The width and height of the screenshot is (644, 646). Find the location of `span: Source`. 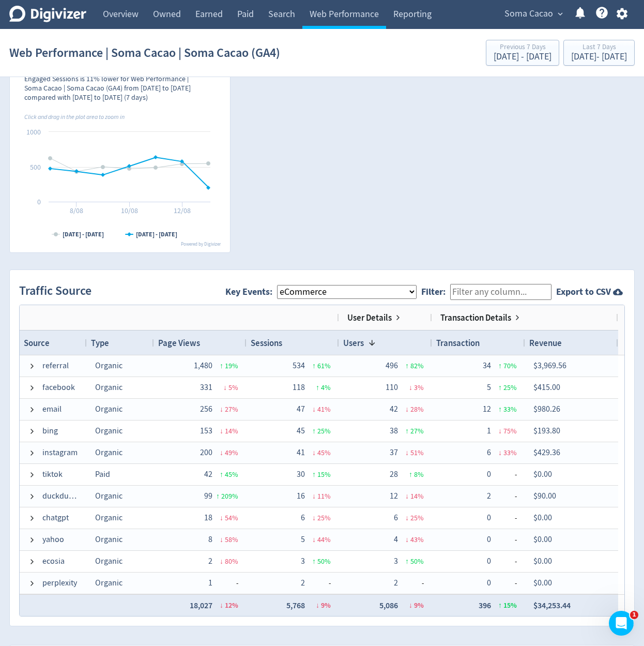

span: Source is located at coordinates (37, 343).